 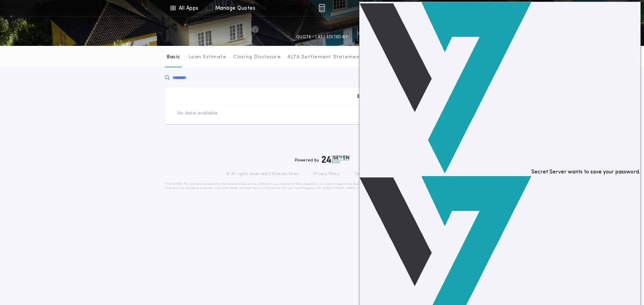 I want to click on a: Privacy Policy, so click(x=327, y=174).